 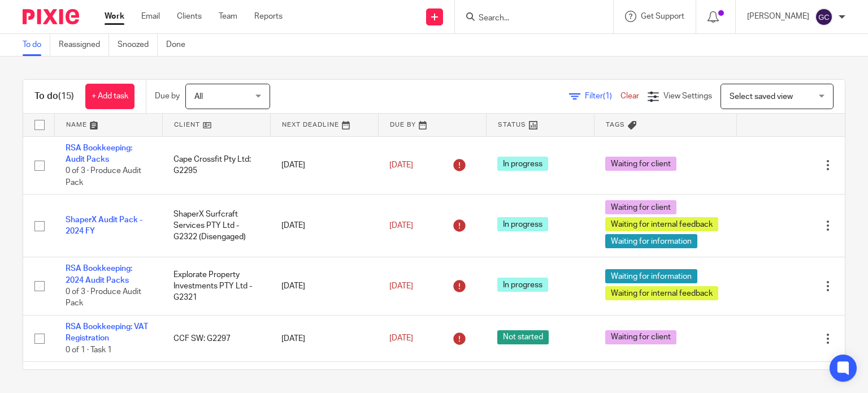 I want to click on td: Explorate Property Investments PTY Ltd - G2321, so click(x=216, y=287).